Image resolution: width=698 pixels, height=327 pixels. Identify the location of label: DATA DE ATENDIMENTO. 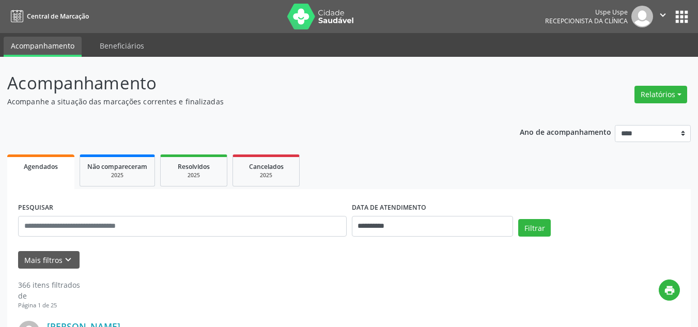
(389, 208).